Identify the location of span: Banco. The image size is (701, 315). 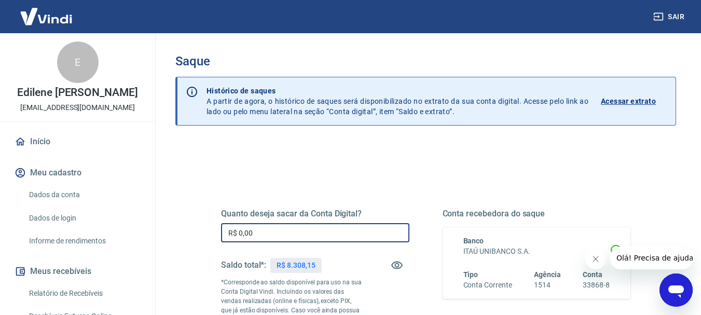
(474, 241).